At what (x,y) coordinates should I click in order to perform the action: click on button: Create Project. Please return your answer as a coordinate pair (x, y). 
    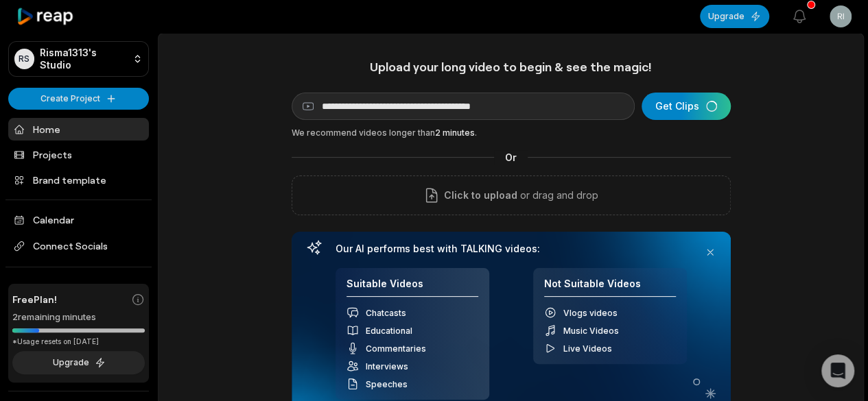
    Looking at the image, I should click on (78, 99).